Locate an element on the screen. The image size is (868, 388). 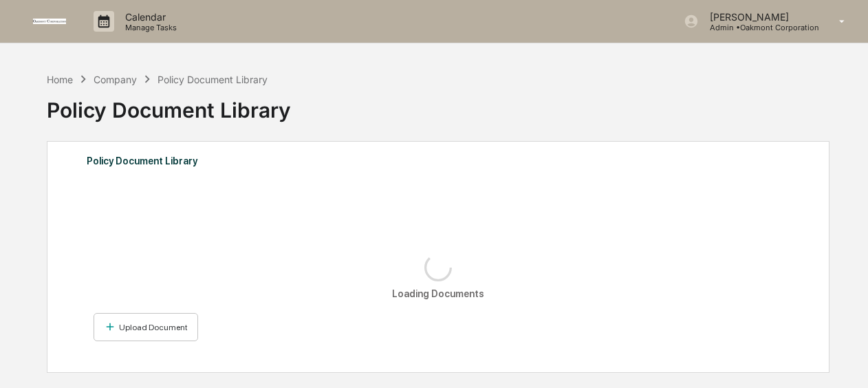
button: Upload Document is located at coordinates (146, 327).